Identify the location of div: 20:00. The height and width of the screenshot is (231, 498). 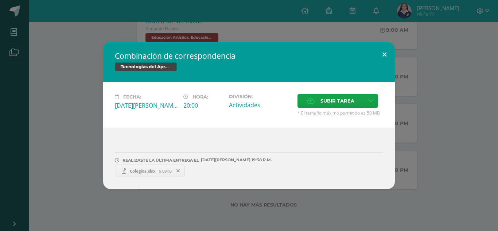
(203, 105).